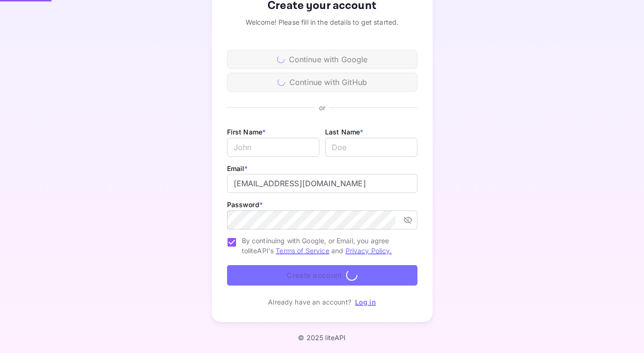 This screenshot has height=353, width=644. Describe the element at coordinates (369, 250) in the screenshot. I see `a: Privacy Policy.` at that location.